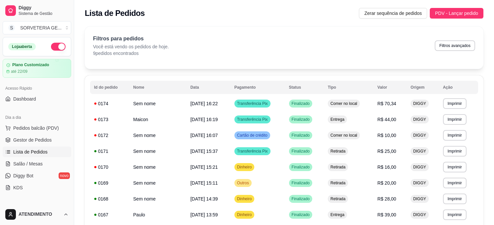 Image resolution: width=494 pixels, height=225 pixels. I want to click on div: 0168, so click(110, 199).